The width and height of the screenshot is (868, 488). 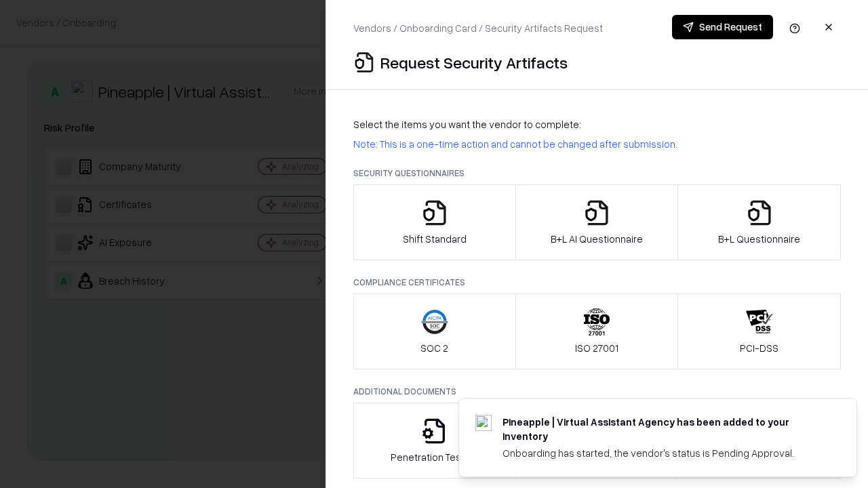 What do you see at coordinates (663, 429) in the screenshot?
I see `div: Pineapple | Virtual Assistant Agency has been added to your inventory` at bounding box center [663, 429].